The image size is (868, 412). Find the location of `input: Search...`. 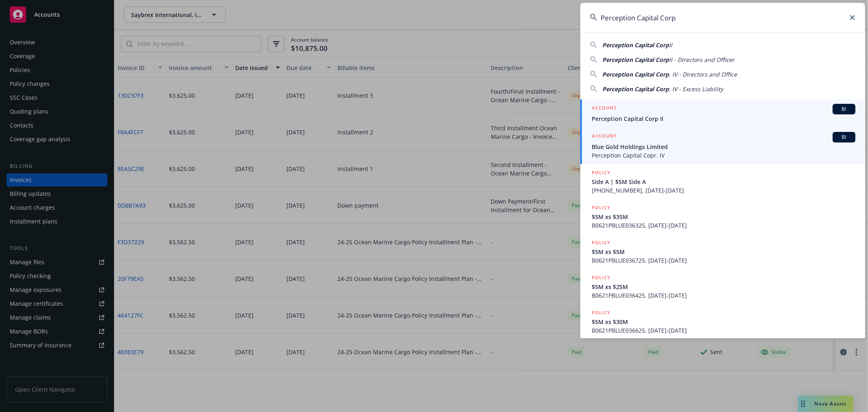

input: Search... is located at coordinates (723, 18).